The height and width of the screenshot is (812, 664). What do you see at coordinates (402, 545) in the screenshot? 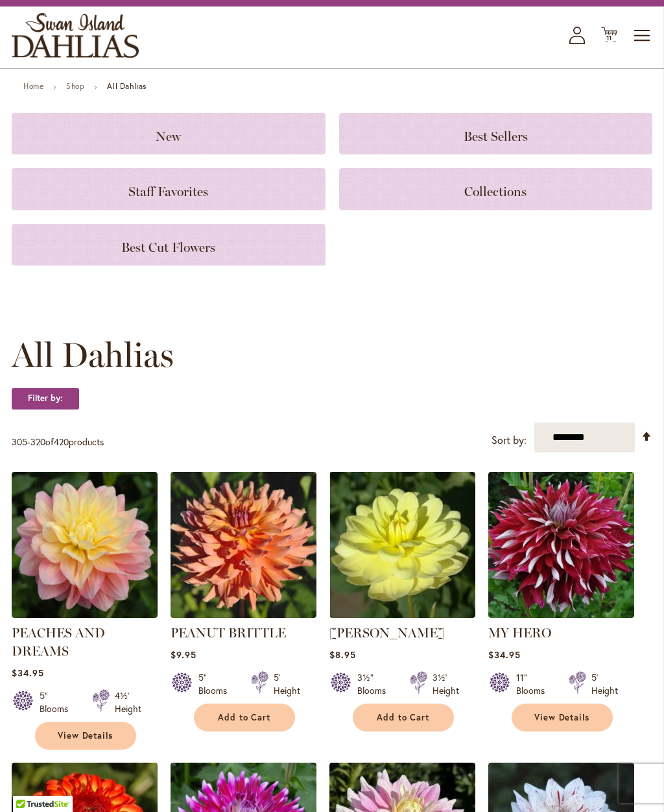
I see `img: PEGGY JEAN` at bounding box center [402, 545].